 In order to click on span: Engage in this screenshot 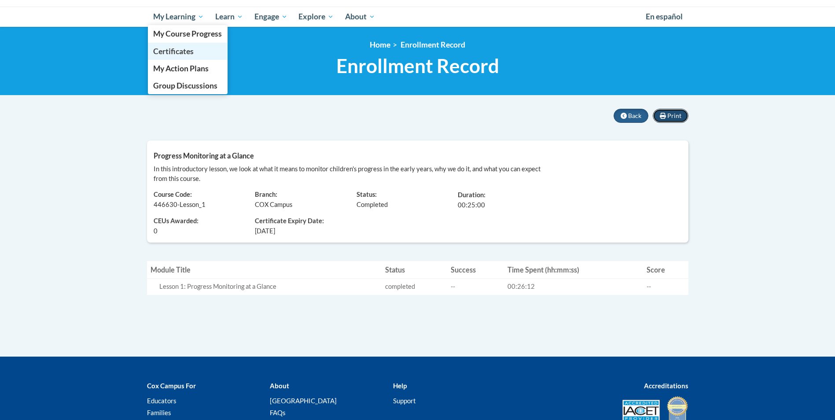, I will do `click(271, 17)`.